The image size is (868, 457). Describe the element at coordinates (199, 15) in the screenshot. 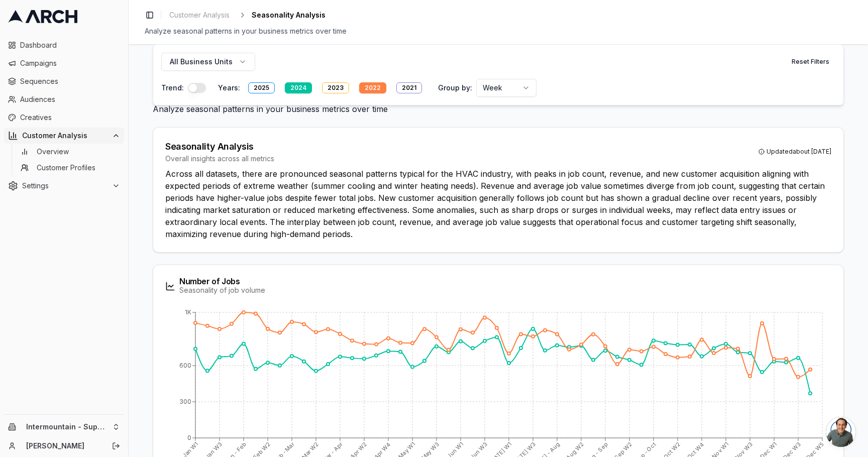

I see `a: Customer Analysis` at that location.